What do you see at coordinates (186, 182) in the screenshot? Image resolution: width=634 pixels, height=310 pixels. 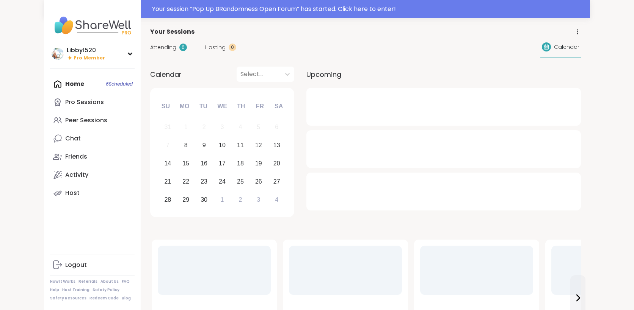 I see `div: 22` at bounding box center [186, 182].